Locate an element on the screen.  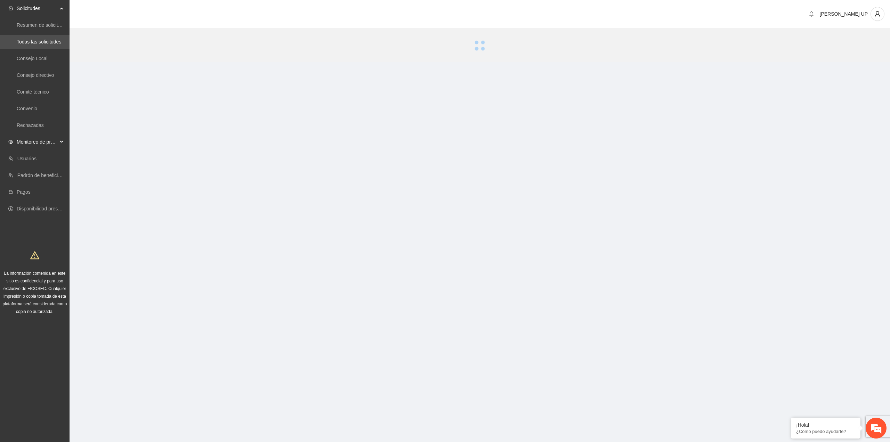
span: Solicitudes is located at coordinates (37, 8).